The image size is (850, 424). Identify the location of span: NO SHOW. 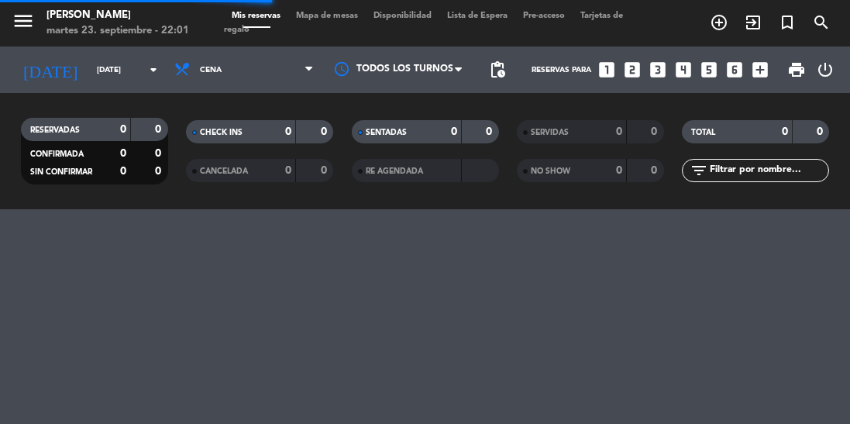
(550, 171).